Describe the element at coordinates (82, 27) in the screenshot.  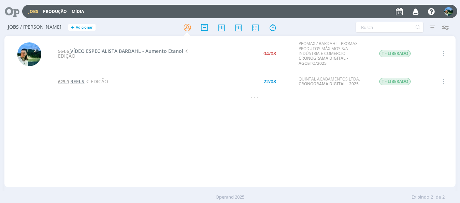
I see `button: +Adicionar` at that location.